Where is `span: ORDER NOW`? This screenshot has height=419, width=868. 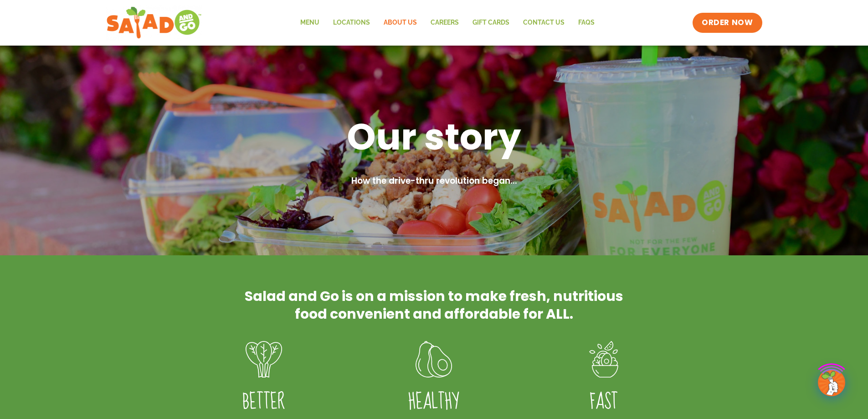
span: ORDER NOW is located at coordinates (727, 23).